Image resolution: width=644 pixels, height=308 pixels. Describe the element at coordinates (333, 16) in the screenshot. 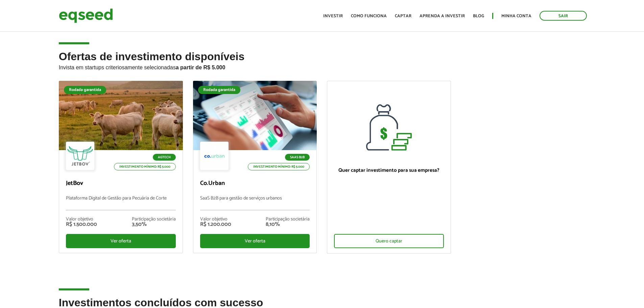

I see `a: Investir` at that location.